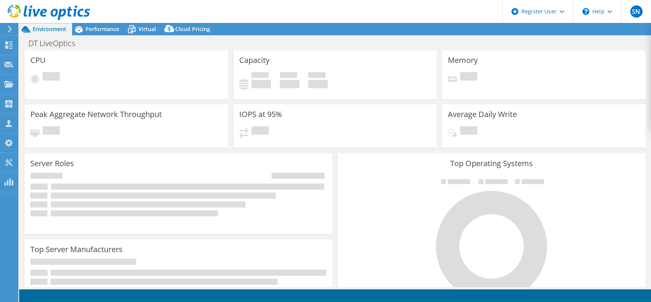 The height and width of the screenshot is (302, 651). Describe the element at coordinates (261, 114) in the screenshot. I see `h3: IOPS at 95%` at that location.